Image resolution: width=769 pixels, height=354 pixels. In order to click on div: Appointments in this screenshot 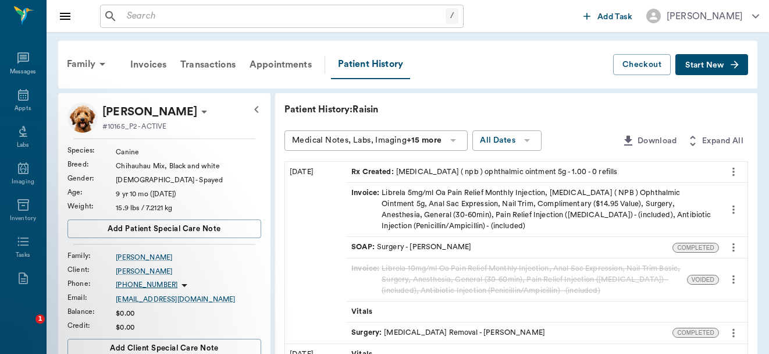, I will do `click(280, 65)`.